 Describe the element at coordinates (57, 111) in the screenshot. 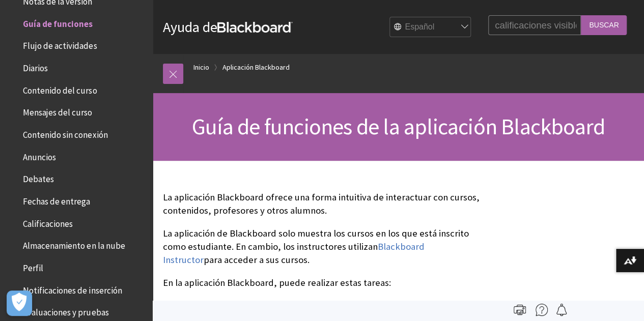

I see `span: Mensajes del curso` at that location.